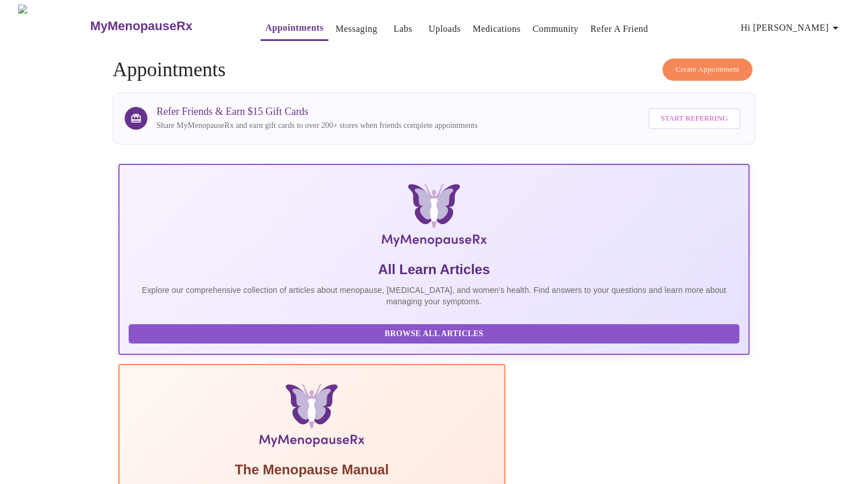 The image size is (868, 484). Describe the element at coordinates (434, 70) in the screenshot. I see `h4: Appointments` at that location.